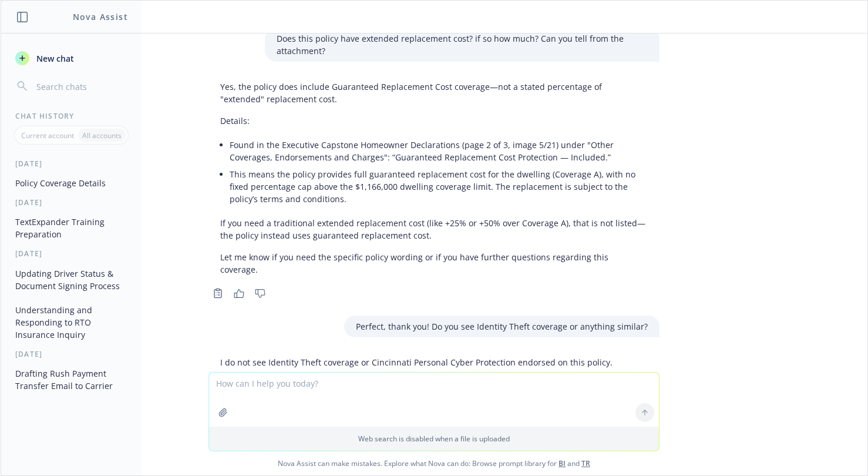 The height and width of the screenshot is (476, 868). What do you see at coordinates (71, 228) in the screenshot?
I see `button: TextExpander Training Preparation` at bounding box center [71, 228].